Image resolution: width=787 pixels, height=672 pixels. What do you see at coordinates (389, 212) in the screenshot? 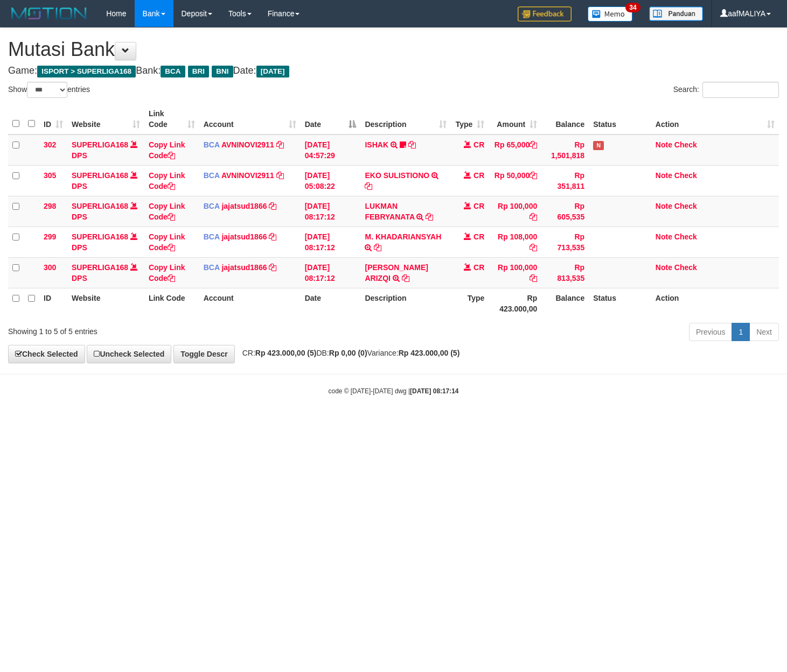
I see `a: LUKMAN FEBRYANATA` at bounding box center [389, 212].